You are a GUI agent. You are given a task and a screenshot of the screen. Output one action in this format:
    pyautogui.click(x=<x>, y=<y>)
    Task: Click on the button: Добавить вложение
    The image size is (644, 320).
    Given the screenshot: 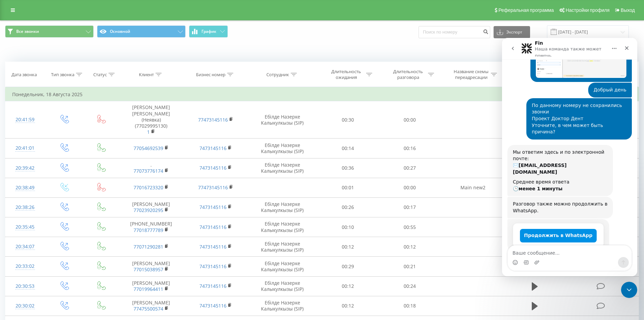 What is the action you would take?
    pyautogui.click(x=35, y=224)
    